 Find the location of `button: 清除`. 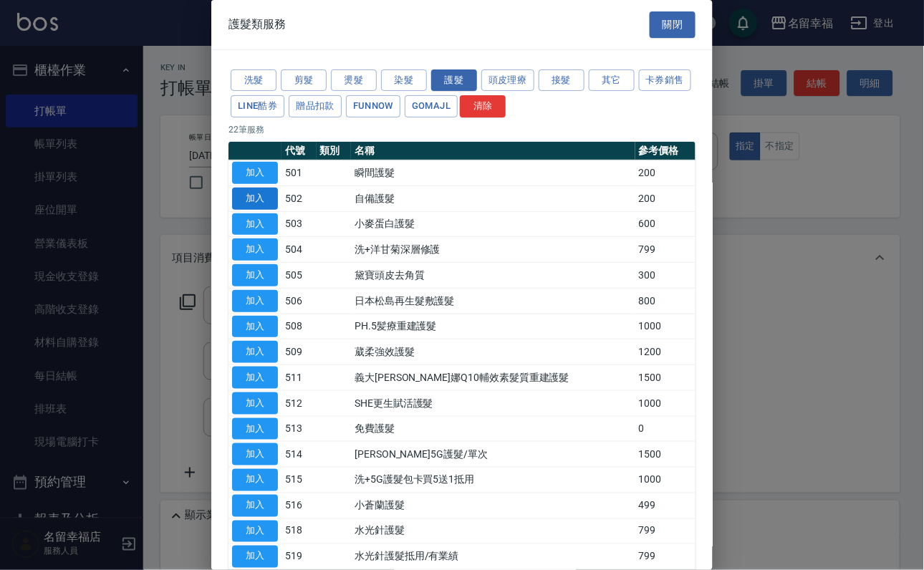

button: 清除 is located at coordinates (482, 106).